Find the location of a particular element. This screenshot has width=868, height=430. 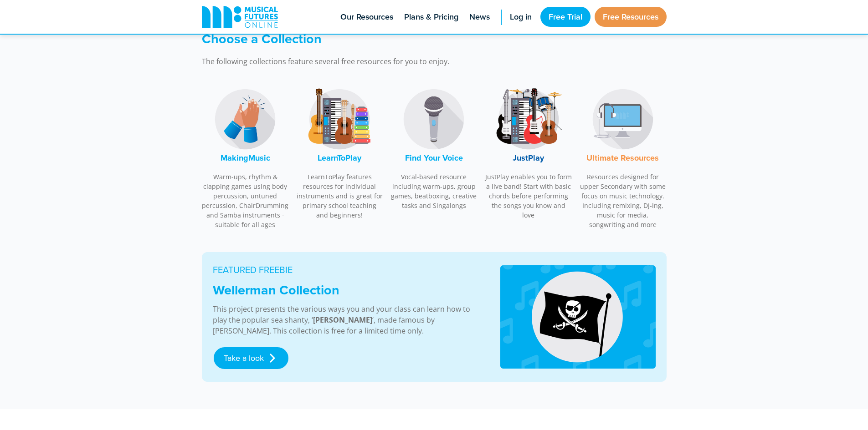

h3: Choose a Collection is located at coordinates (379, 39).